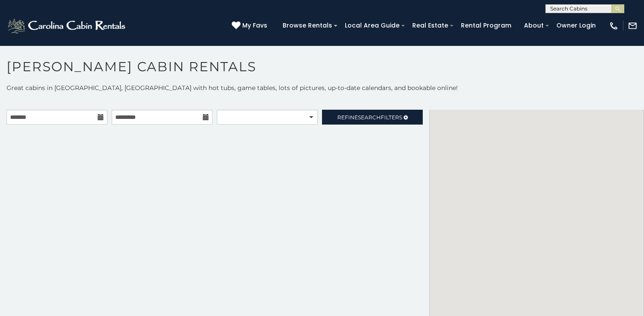  I want to click on a: Rental Program, so click(486, 25).